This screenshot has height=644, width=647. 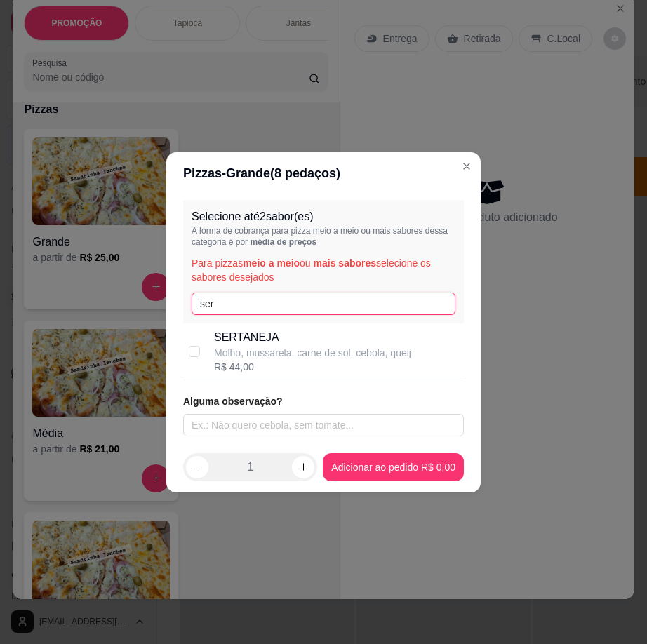 I want to click on button: decrease-product-quantity, so click(x=197, y=467).